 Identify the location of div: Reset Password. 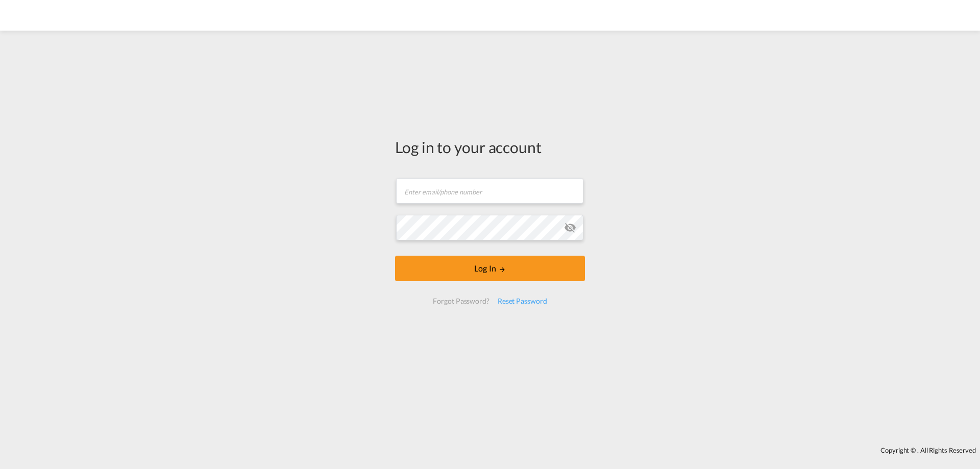
(522, 301).